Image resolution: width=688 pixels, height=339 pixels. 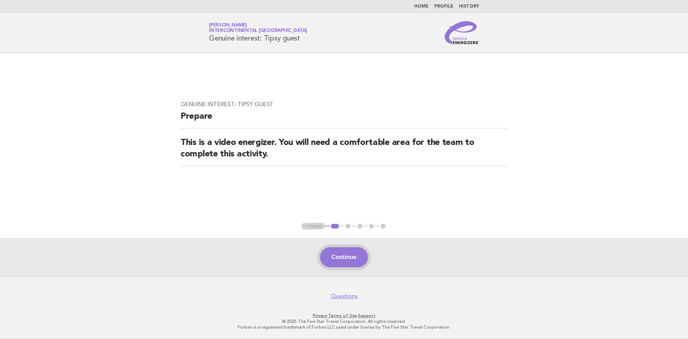 What do you see at coordinates (366, 315) in the screenshot?
I see `a: Support` at bounding box center [366, 315].